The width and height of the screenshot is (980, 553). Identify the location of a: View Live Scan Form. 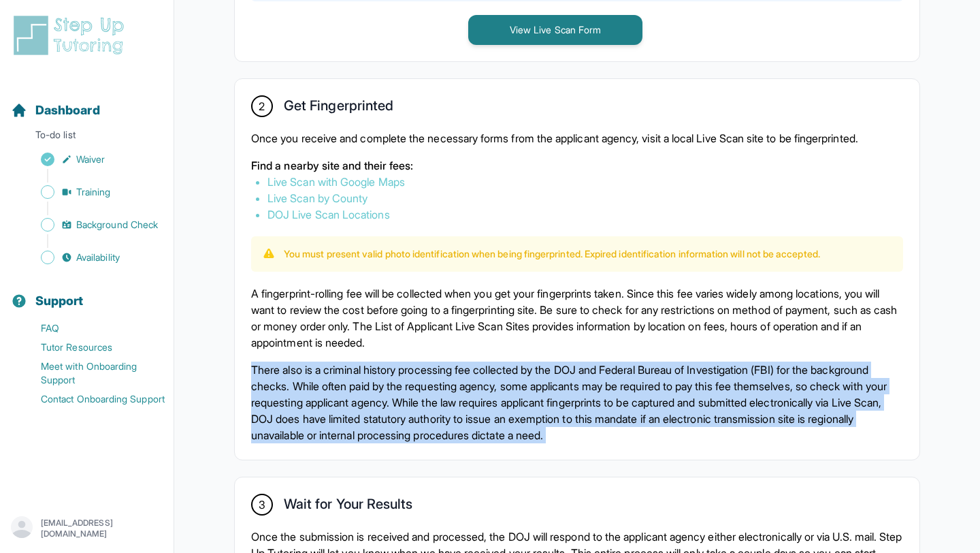
(555, 29).